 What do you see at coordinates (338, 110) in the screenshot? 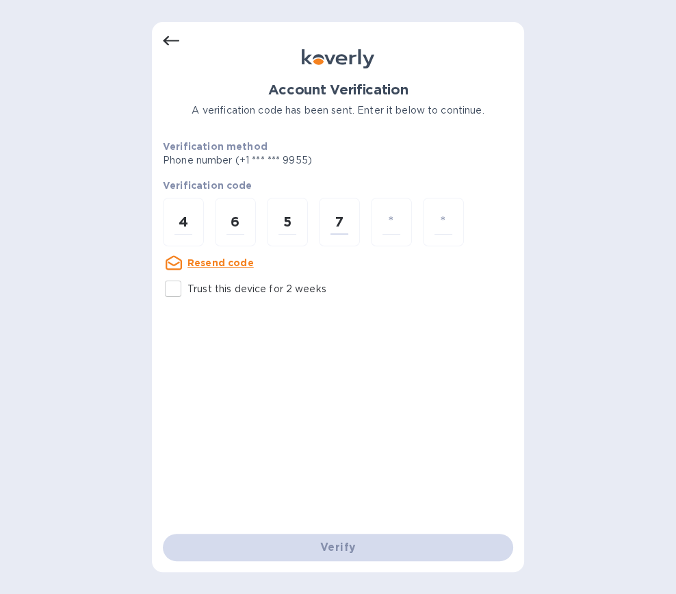
I see `p: A verification code has been sent. Enter it below to continue.` at bounding box center [338, 110].